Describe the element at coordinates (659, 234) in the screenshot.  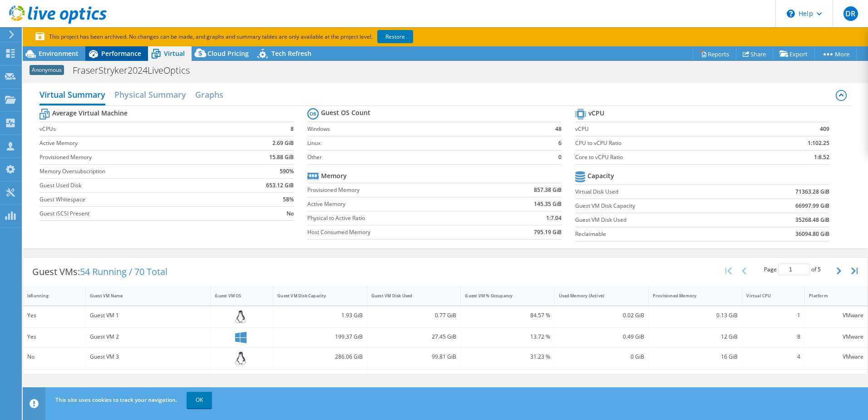
I see `label: Reclaimable` at that location.